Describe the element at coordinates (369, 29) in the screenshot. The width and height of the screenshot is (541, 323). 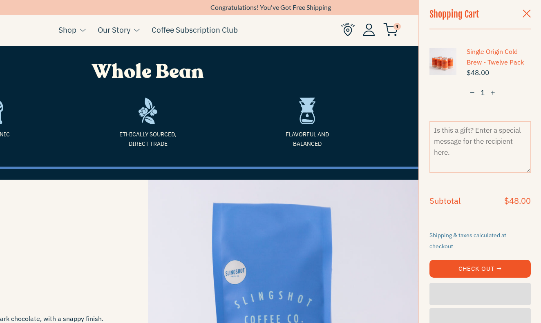
I see `img: Account` at that location.